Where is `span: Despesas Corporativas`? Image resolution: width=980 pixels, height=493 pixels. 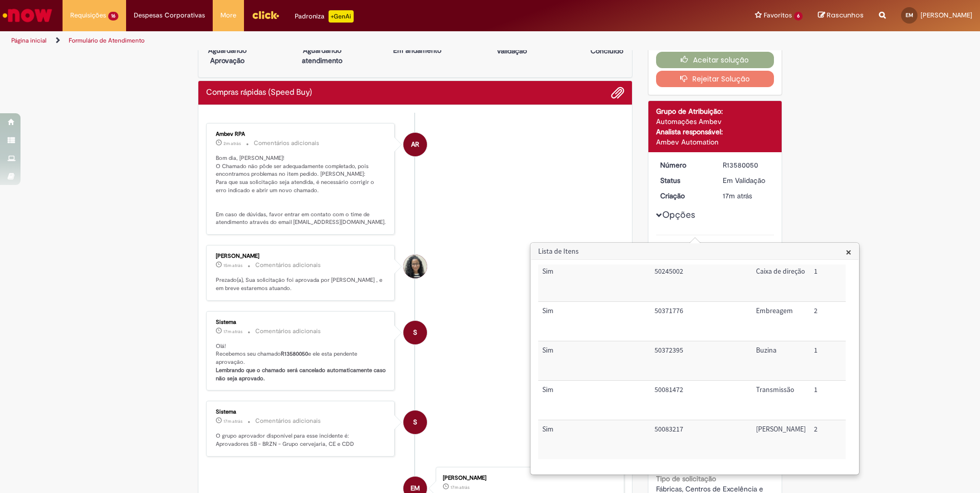
span: Despesas Corporativas is located at coordinates (169, 15).